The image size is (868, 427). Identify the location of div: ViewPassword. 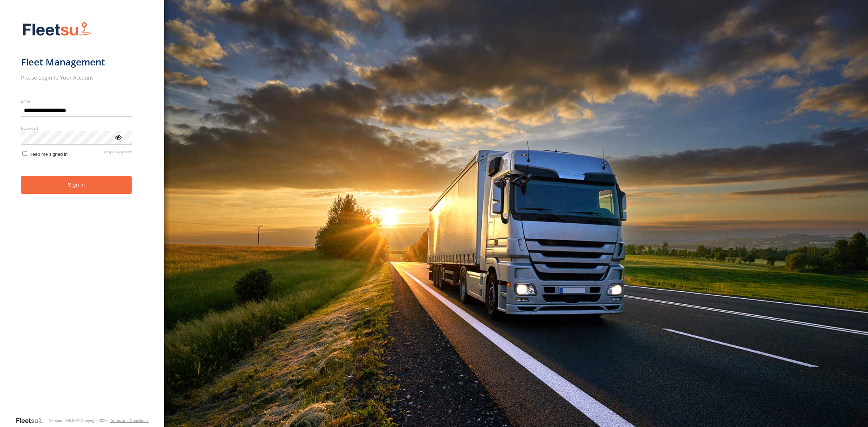
(118, 137).